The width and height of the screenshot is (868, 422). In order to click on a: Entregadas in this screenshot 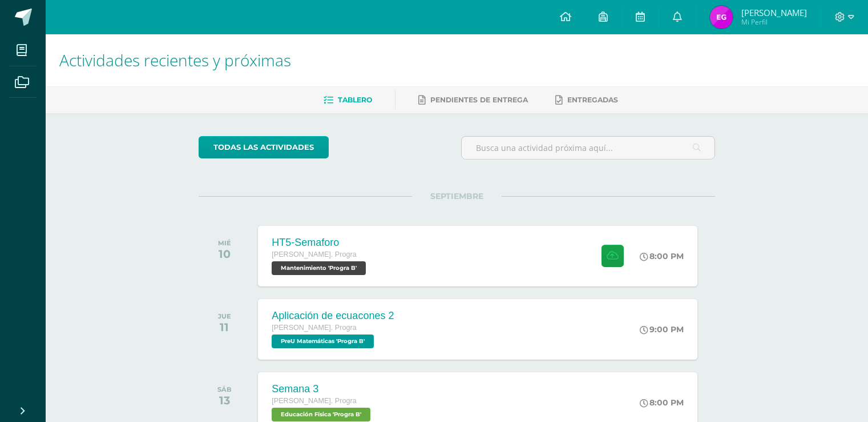, I will do `click(587, 100)`.